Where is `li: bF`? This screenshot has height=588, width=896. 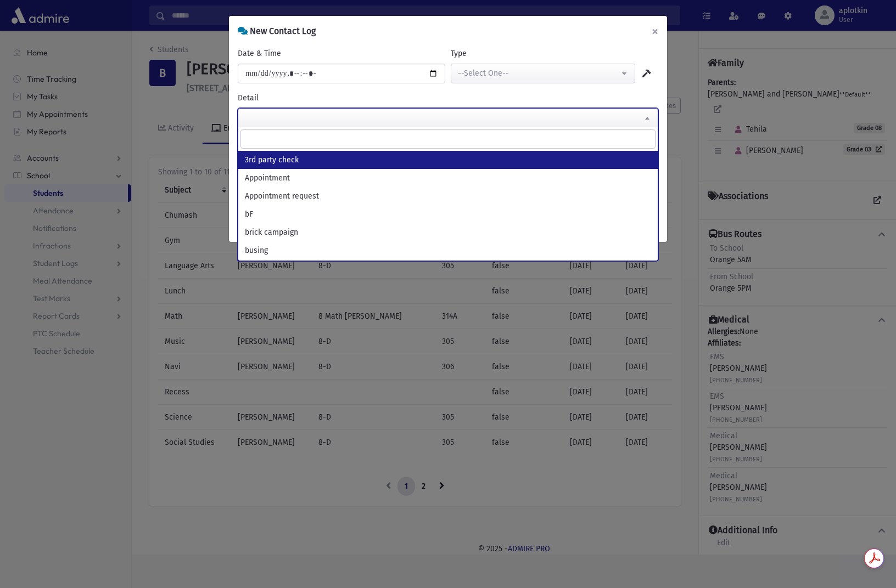 li: bF is located at coordinates (448, 214).